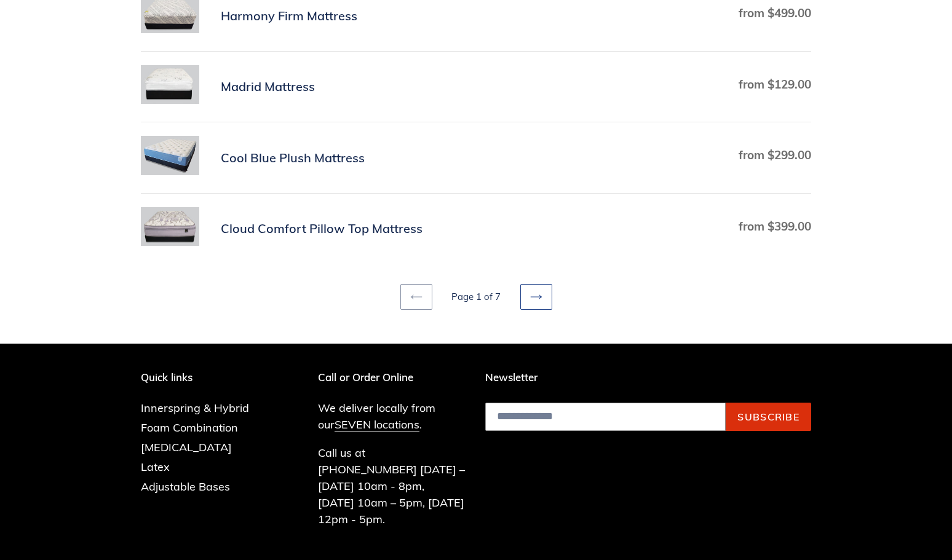  I want to click on p: We deliver locally from our ., so click(392, 416).